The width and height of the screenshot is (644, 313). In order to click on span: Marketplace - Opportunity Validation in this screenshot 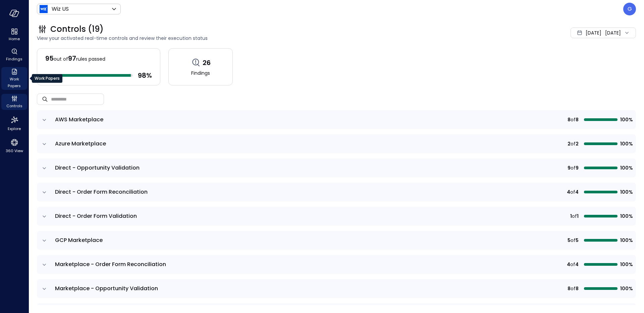, I will do `click(106, 288)`.